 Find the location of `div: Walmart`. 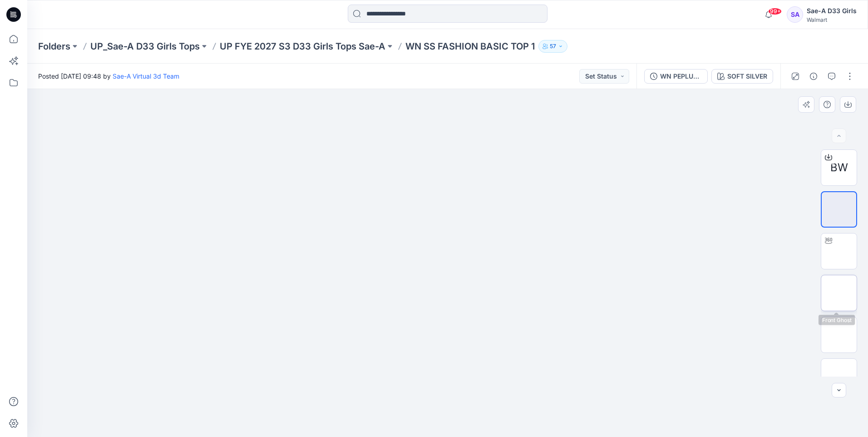

div: Walmart is located at coordinates (832, 19).